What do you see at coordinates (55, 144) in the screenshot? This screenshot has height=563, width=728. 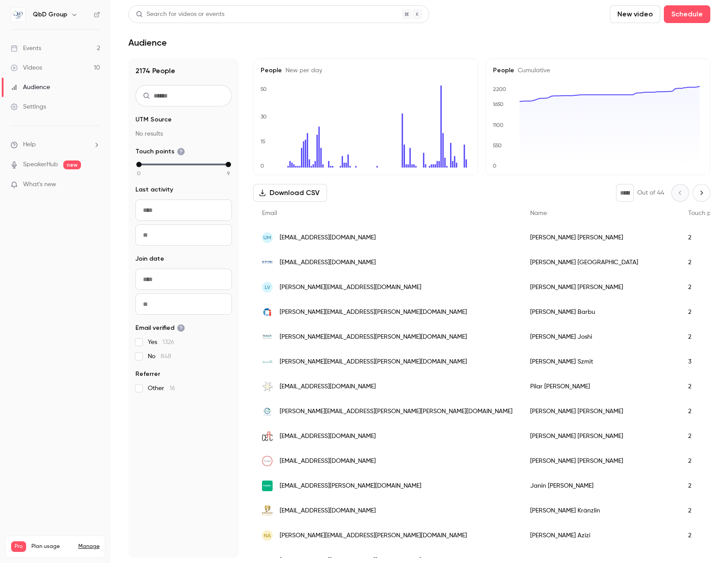 I see `li: help-dropdown-opener` at bounding box center [55, 144].